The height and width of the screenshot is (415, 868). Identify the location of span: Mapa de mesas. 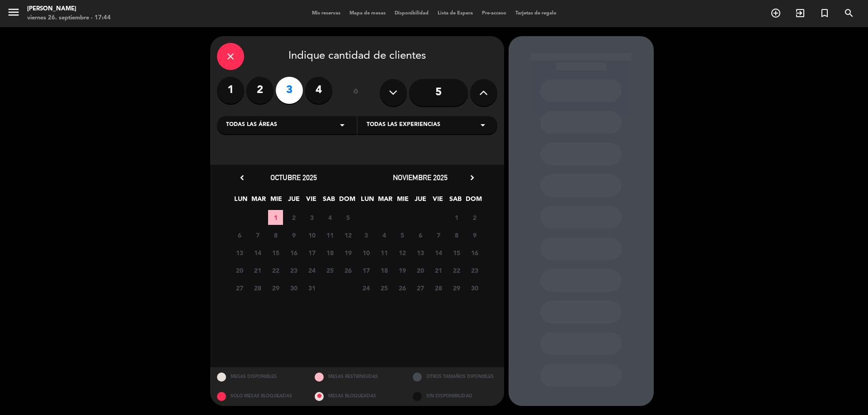
(368, 13).